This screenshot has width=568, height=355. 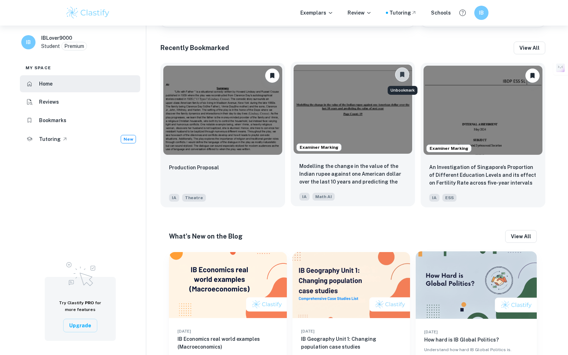 What do you see at coordinates (223, 135) in the screenshot?
I see `a: UnbookmarkProduction ProposalIATheatre` at bounding box center [223, 135].